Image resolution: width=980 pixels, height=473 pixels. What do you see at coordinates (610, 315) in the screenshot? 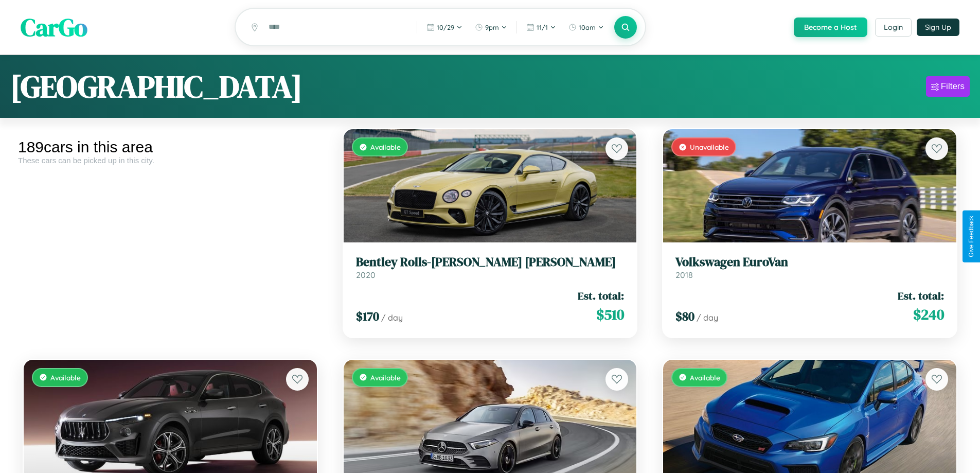
I see `span: $ 510` at bounding box center [610, 315].